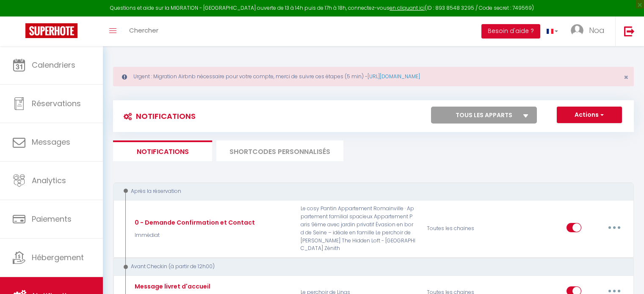  Describe the element at coordinates (194, 223) in the screenshot. I see `div: 0 - Demande Confirmation et Contact` at that location.